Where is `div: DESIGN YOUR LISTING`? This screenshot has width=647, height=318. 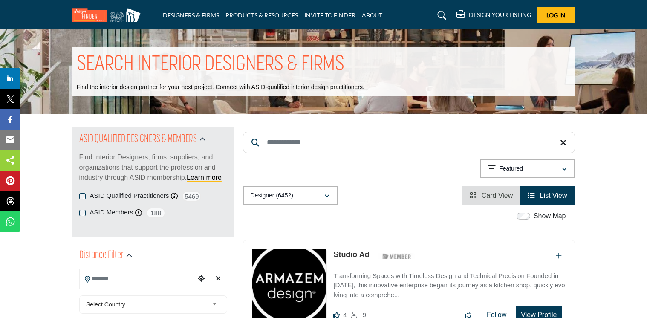 div: DESIGN YOUR LISTING is located at coordinates (493, 15).